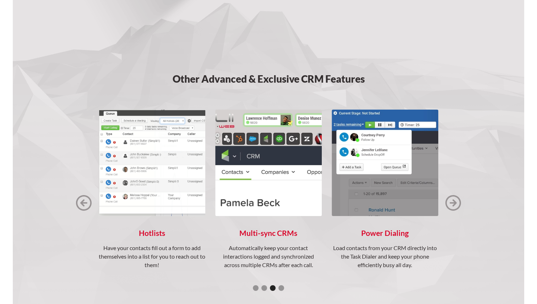 Image resolution: width=537 pixels, height=304 pixels. I want to click on div: next slide, so click(453, 203).